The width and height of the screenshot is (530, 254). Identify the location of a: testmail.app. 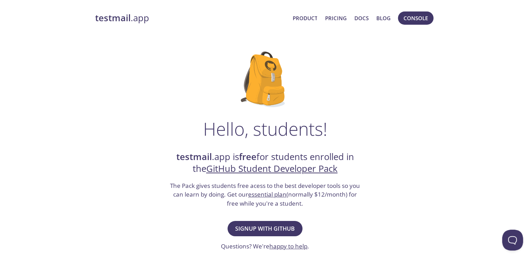
(191, 18).